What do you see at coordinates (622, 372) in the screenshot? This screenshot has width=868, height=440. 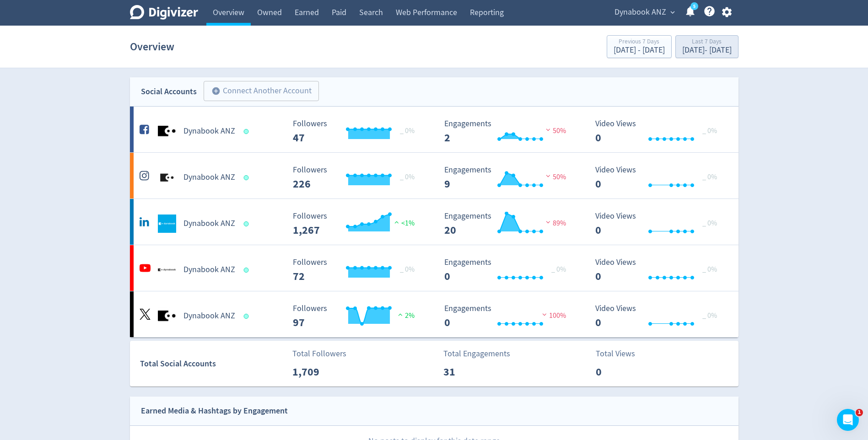 I see `p: 0` at bounding box center [622, 372].